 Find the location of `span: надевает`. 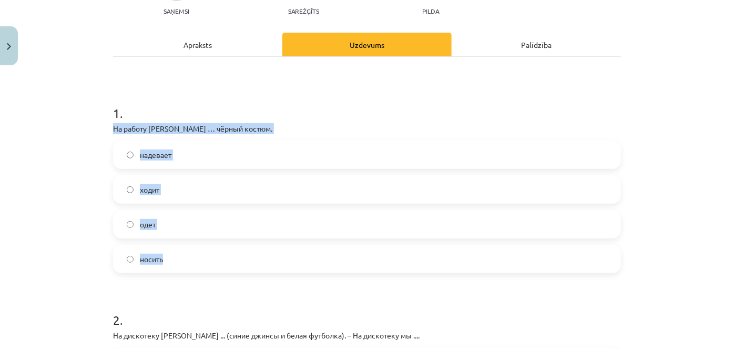

span: надевает is located at coordinates (156, 155).